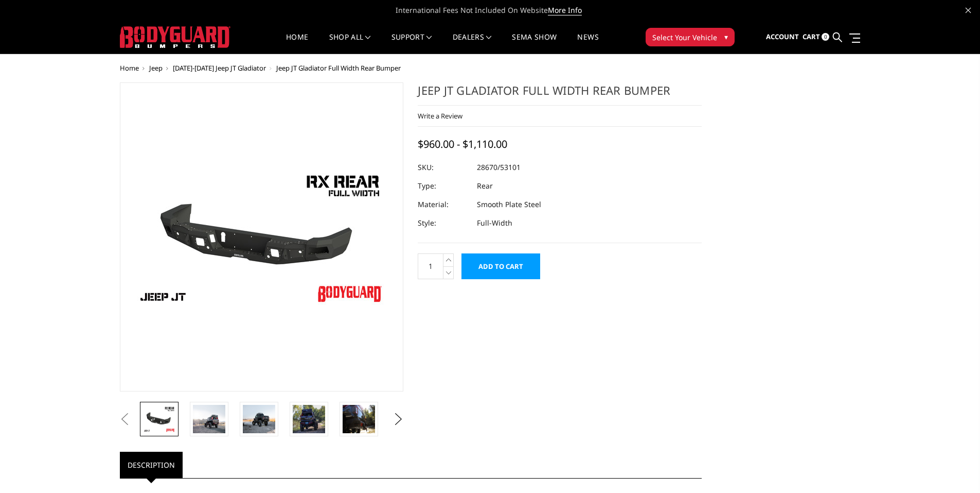  Describe the element at coordinates (175, 37) in the screenshot. I see `img: BODYGUARD BUMPERS` at that location.